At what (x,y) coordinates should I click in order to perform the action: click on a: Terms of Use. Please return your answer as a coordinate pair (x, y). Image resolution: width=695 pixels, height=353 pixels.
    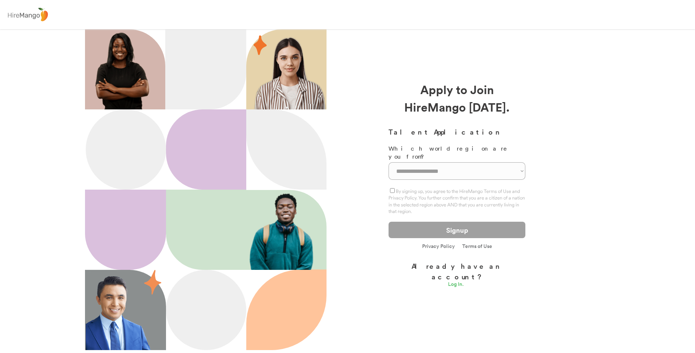
    Looking at the image, I should click on (477, 246).